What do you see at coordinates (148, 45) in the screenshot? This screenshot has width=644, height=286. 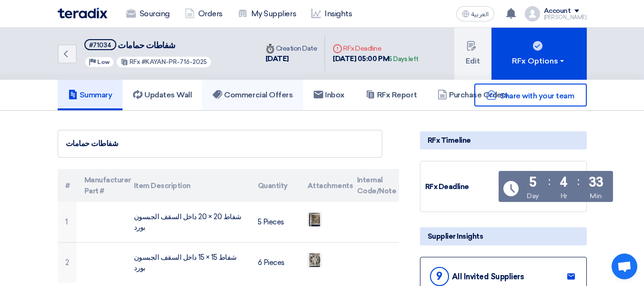 I see `h5: شفاطات حمامات` at bounding box center [148, 45].